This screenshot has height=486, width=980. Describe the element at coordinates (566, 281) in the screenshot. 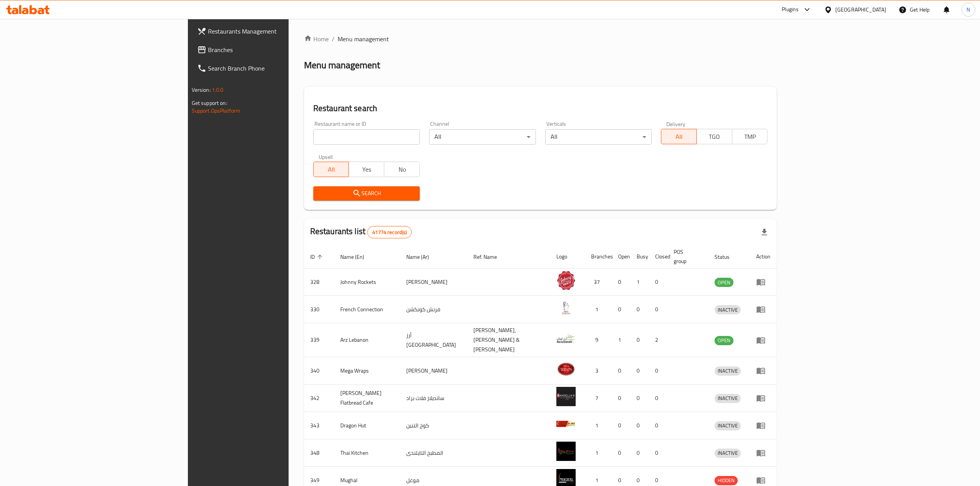

I see `img: Johnny Rockets` at that location.